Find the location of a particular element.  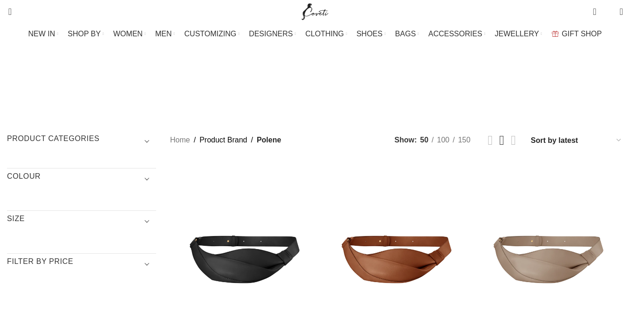

h3: Product categories is located at coordinates (82, 142).